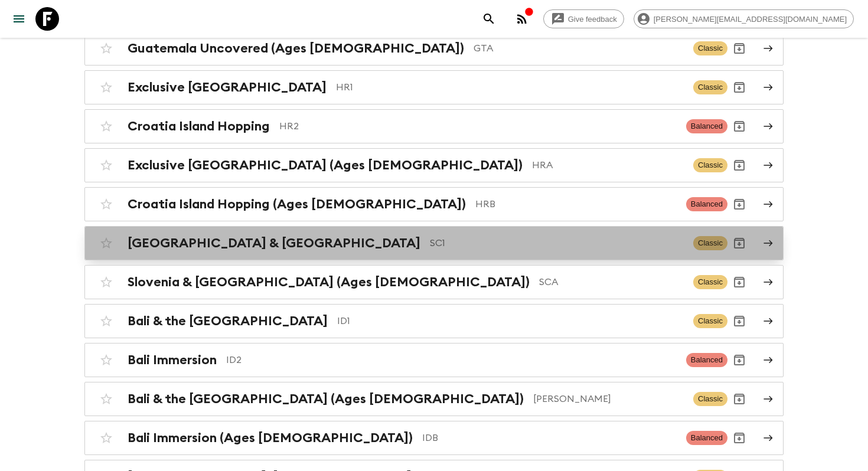  Describe the element at coordinates (434, 360) in the screenshot. I see `a: Bali ImmersionID2BalancedArchive` at that location.